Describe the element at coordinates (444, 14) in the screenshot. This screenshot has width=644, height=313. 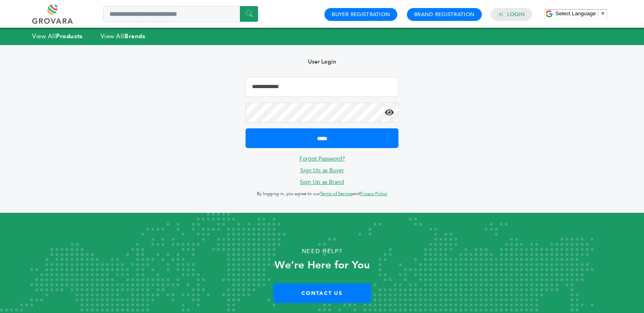
I see `a: Brand Registration` at that location.